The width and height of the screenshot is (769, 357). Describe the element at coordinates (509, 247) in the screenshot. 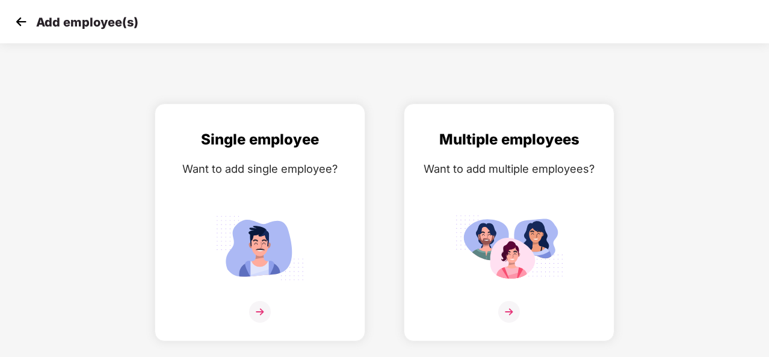

I see `img: svg+xml;base64,PHN2ZyB4bWxucz0iaHR0cDovL3d3dy53My5vcmcvMjAwMC9zdmciIGlkPSJNdWx0aXBsZV9lbXBsb3llZS...` at that location.